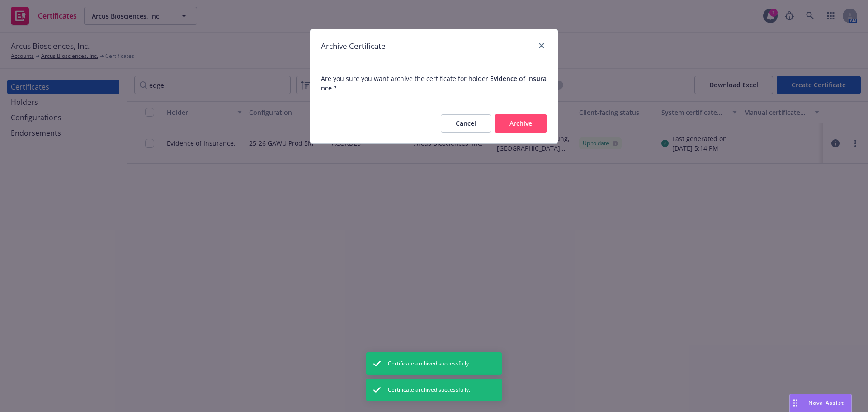  Describe the element at coordinates (466, 124) in the screenshot. I see `button: Cancel` at that location.